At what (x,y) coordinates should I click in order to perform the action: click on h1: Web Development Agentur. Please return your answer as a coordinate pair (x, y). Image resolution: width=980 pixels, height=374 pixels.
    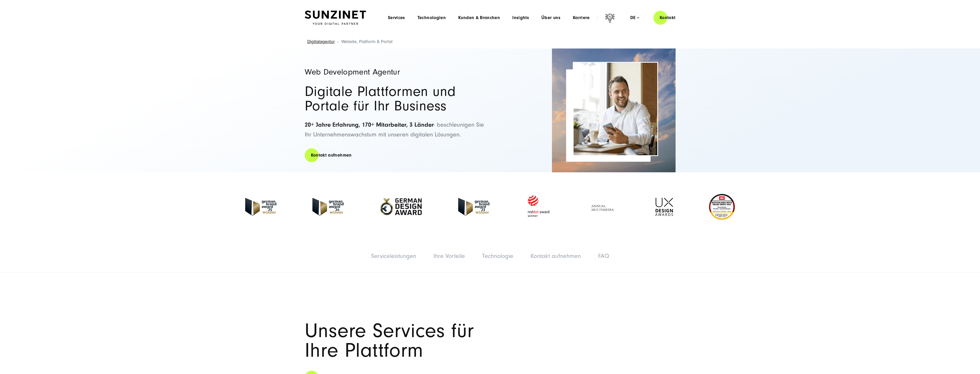
    Looking at the image, I should click on (395, 72).